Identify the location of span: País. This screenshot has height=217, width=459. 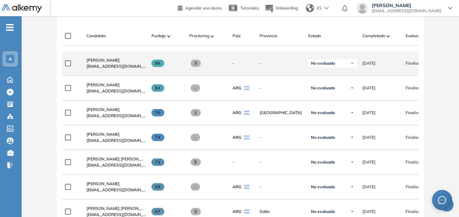
(236, 36).